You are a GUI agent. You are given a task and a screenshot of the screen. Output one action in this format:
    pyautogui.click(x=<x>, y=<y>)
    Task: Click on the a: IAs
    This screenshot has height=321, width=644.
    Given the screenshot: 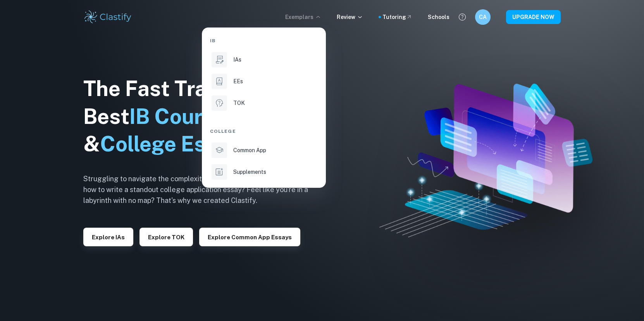 What is the action you would take?
    pyautogui.click(x=264, y=60)
    